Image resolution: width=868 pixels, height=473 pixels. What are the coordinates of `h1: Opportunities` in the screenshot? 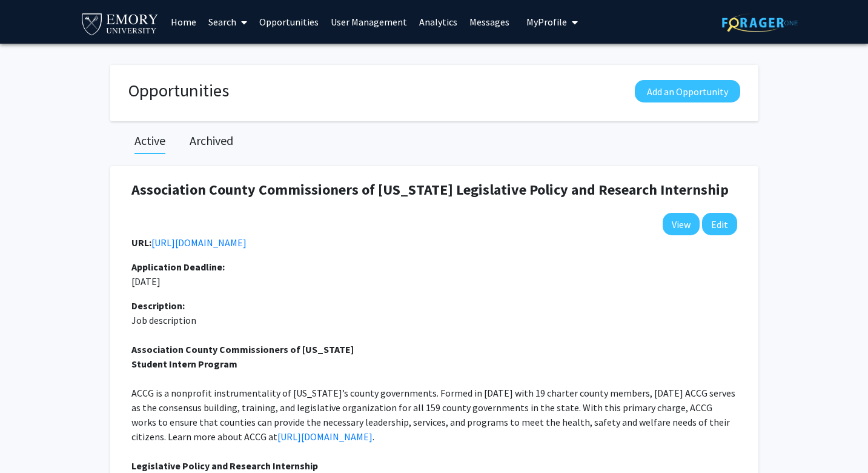 It's located at (179, 90).